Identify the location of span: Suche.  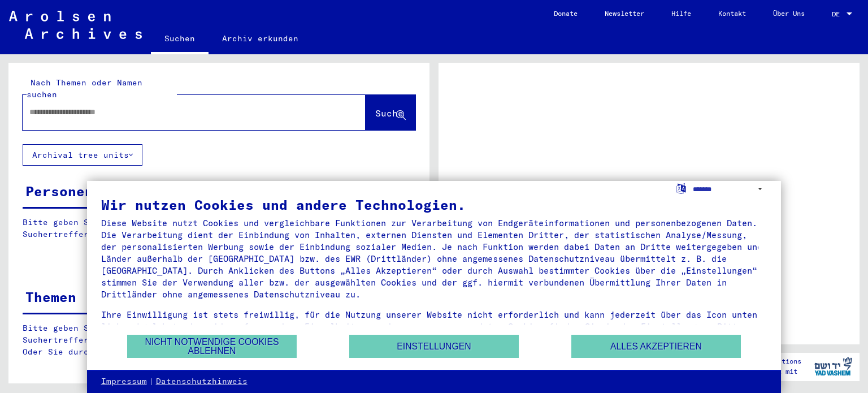
(390, 113).